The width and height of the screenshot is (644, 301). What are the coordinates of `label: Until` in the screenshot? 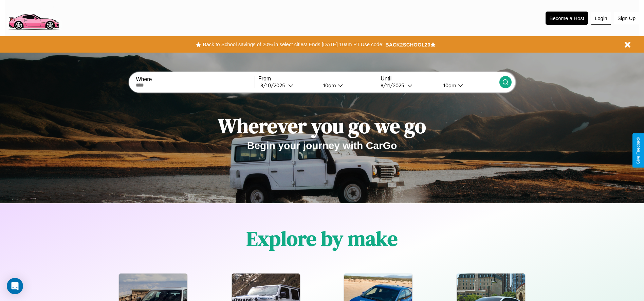 It's located at (440, 79).